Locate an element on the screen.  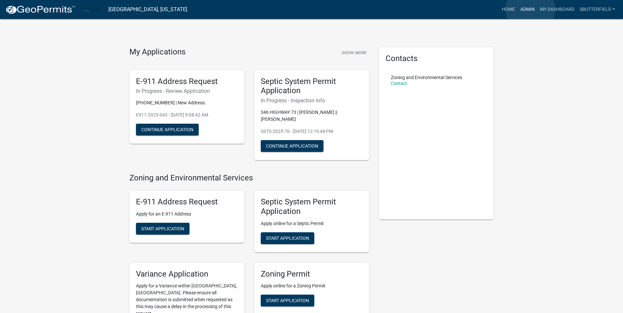
p: Apply online for a Septic Permit is located at coordinates (311, 224).